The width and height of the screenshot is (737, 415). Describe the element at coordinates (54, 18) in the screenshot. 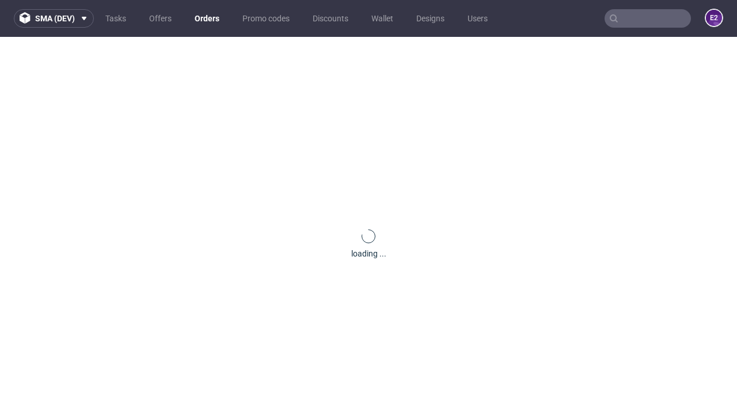

I see `button: sma (dev)` at that location.